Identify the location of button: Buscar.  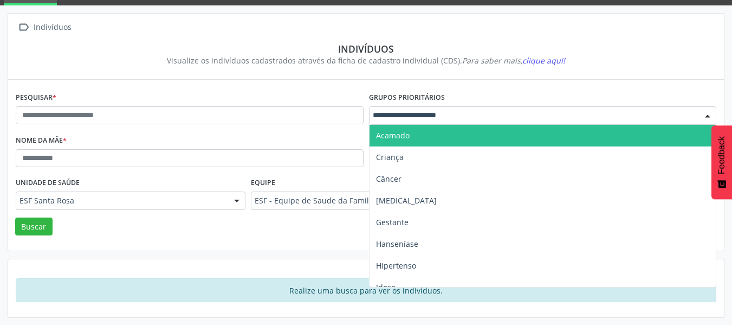
(34, 227).